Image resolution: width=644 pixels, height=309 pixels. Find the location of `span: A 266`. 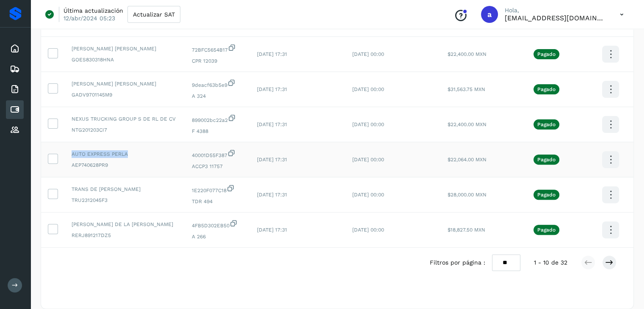

span: A 266 is located at coordinates (217, 237).